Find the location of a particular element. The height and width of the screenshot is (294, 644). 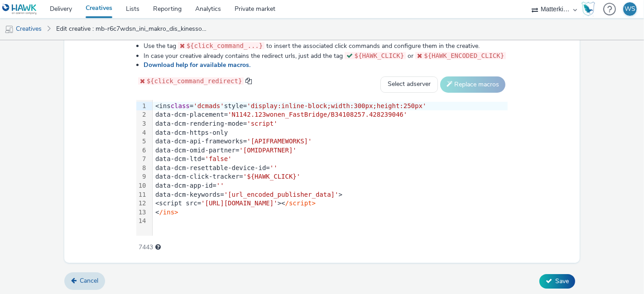

div: 9 is located at coordinates (142, 177).